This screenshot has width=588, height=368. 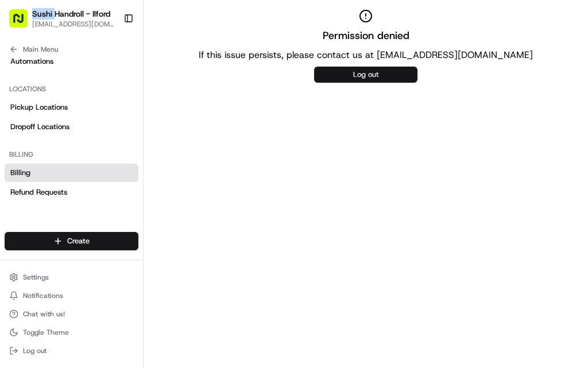 What do you see at coordinates (71, 241) in the screenshot?
I see `button: Create` at bounding box center [71, 241].